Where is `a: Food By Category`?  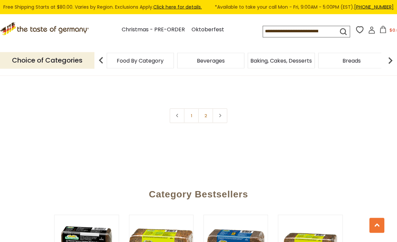
a: Food By Category is located at coordinates (140, 61).